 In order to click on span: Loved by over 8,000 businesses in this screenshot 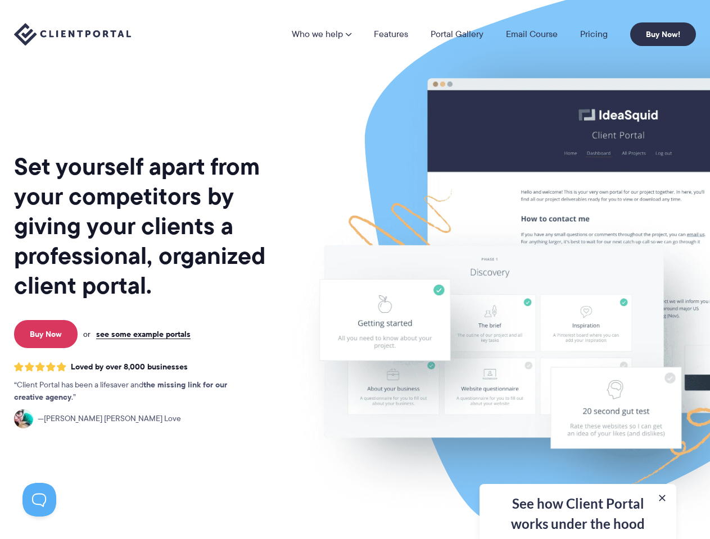, I will do `click(129, 367)`.